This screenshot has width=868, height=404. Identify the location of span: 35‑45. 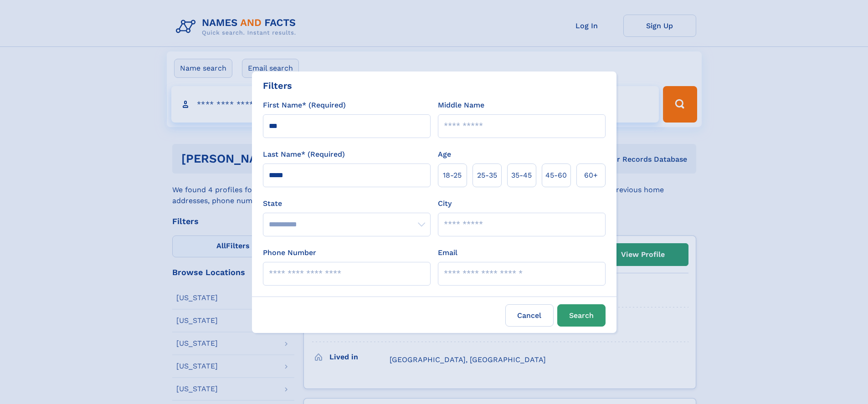
(521, 175).